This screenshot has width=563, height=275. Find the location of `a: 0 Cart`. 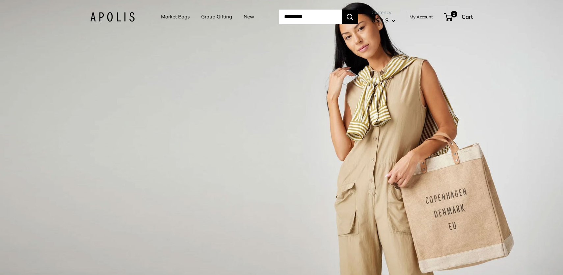

a: 0 Cart is located at coordinates (459, 17).